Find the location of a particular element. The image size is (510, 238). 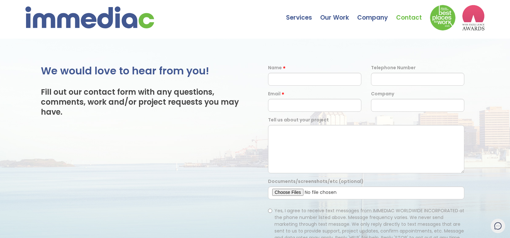

h2: We would love to hear from you! is located at coordinates (142, 71).